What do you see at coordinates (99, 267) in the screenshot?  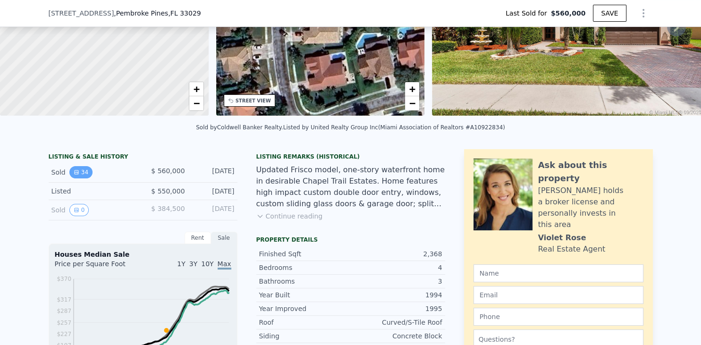 I see `div: Price per Square Foot` at bounding box center [99, 267].